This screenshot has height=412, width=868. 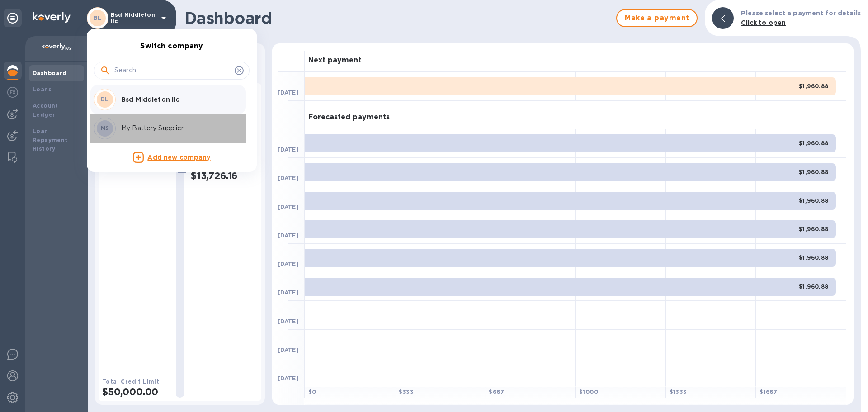 I want to click on p: Bsd Middleton llc, so click(x=178, y=100).